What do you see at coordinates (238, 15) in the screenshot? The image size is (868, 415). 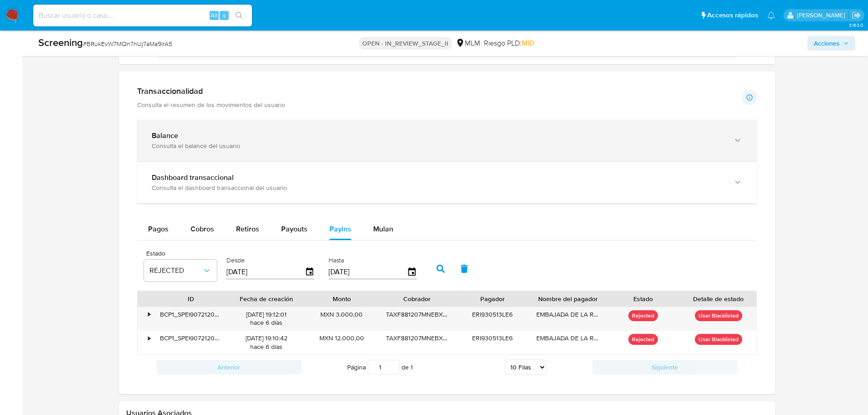 I see `button: search-icon` at bounding box center [238, 15].